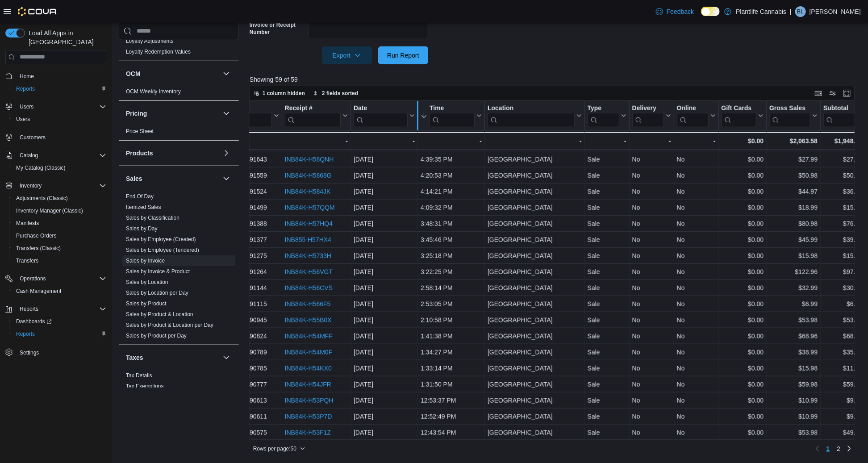 Image resolution: width=868 pixels, height=463 pixels. I want to click on a: Sales by Location per Day, so click(157, 293).